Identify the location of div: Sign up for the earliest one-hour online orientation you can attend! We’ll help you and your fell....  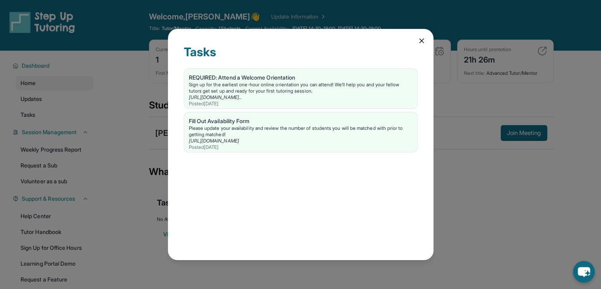
(301, 88).